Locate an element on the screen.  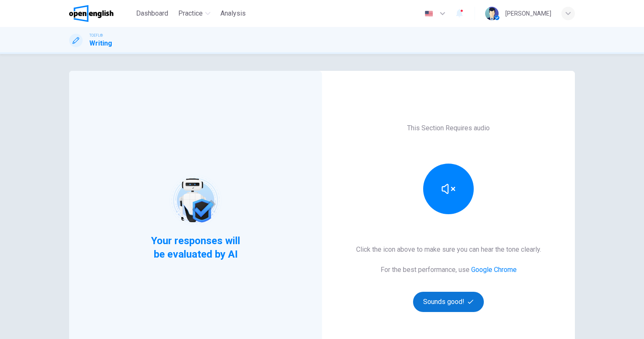
img: robot icon is located at coordinates (195, 200).